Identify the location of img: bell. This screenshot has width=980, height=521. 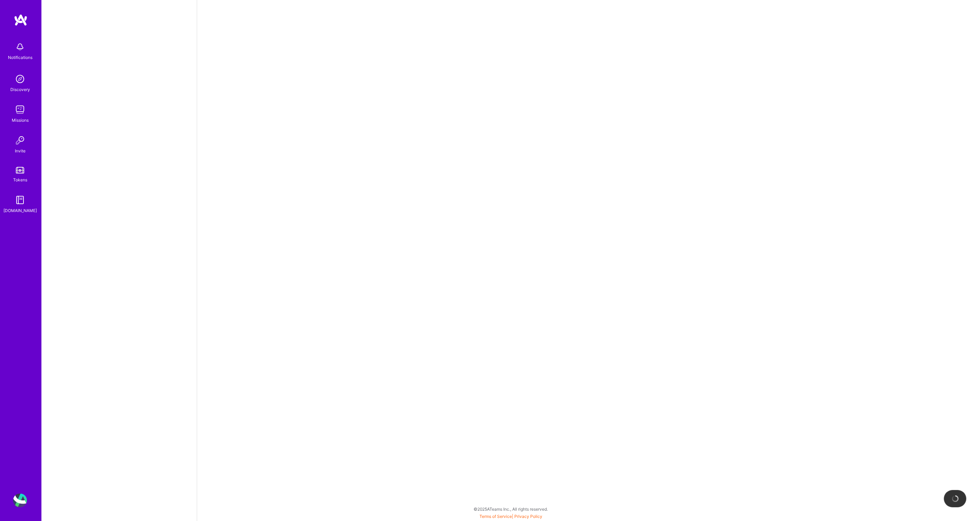
(20, 47).